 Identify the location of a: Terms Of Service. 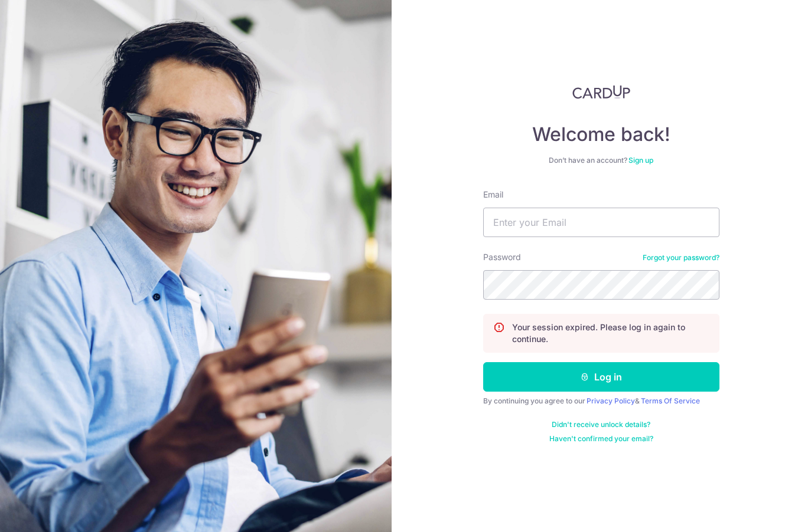
(670, 401).